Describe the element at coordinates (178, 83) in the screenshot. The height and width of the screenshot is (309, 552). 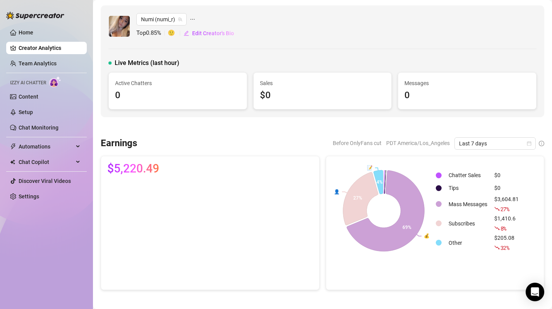
I see `span: Active Chatters` at that location.